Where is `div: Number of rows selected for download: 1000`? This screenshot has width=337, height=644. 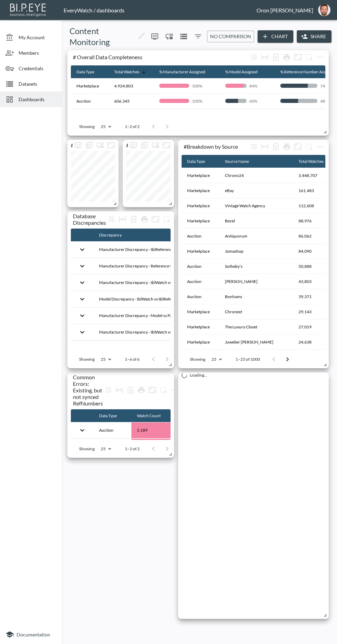
div: Number of rows selected for download: 1000 is located at coordinates (275, 147).